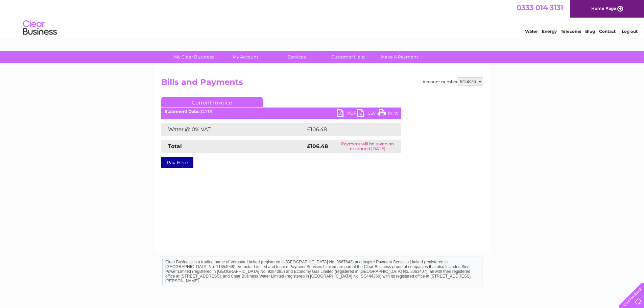  I want to click on strong: Total, so click(175, 146).